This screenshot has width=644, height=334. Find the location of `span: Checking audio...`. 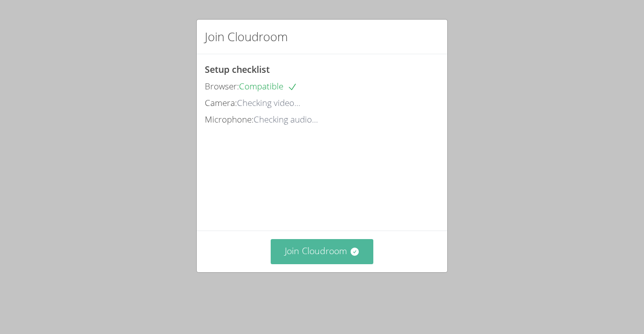

span: Checking audio... is located at coordinates (286, 119).